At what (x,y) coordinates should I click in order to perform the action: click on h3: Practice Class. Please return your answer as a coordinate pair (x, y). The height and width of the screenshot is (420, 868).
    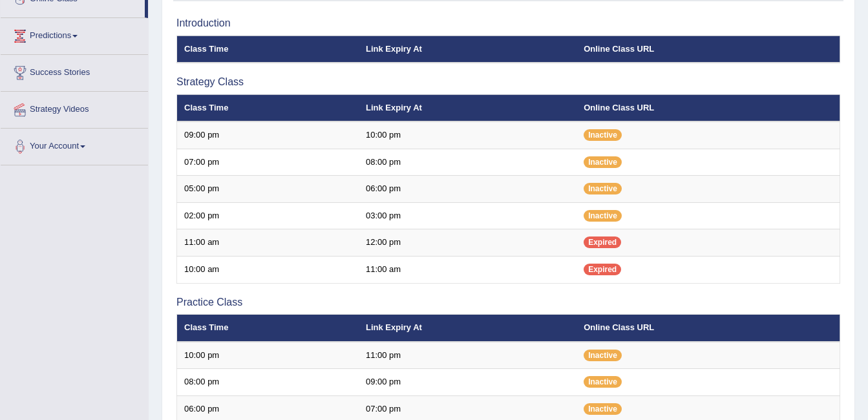
    Looking at the image, I should click on (508, 303).